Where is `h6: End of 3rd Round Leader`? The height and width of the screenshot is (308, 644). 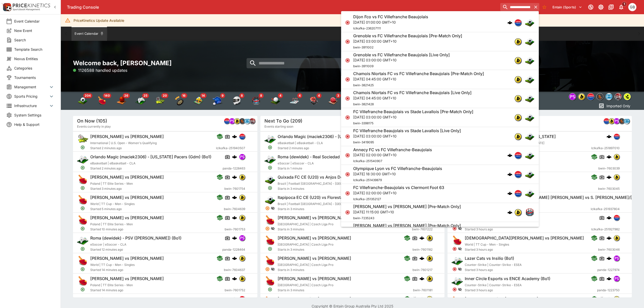
h6: End of 3rd Round Leader is located at coordinates (114, 298).